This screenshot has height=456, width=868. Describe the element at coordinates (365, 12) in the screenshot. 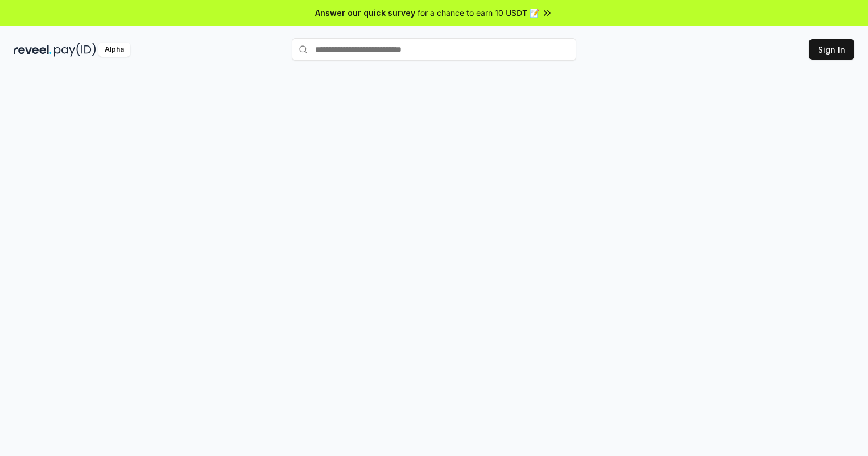

I see `span: Answer our quick survey` at that location.